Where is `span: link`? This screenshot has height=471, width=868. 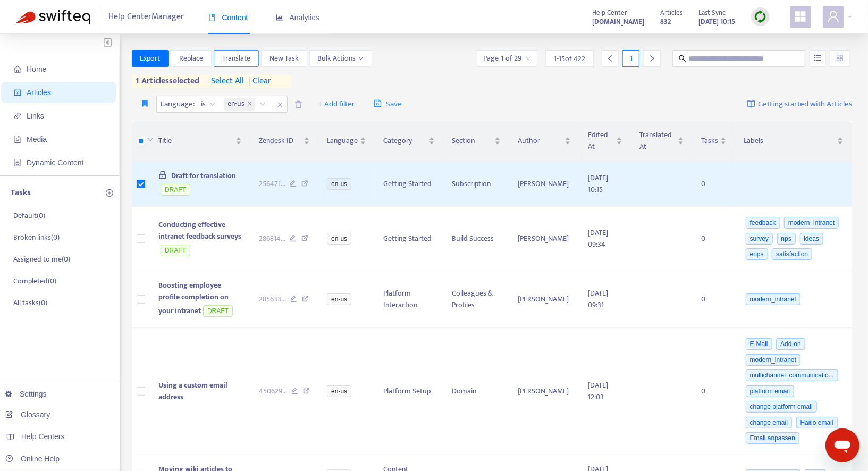 span: link is located at coordinates (18, 116).